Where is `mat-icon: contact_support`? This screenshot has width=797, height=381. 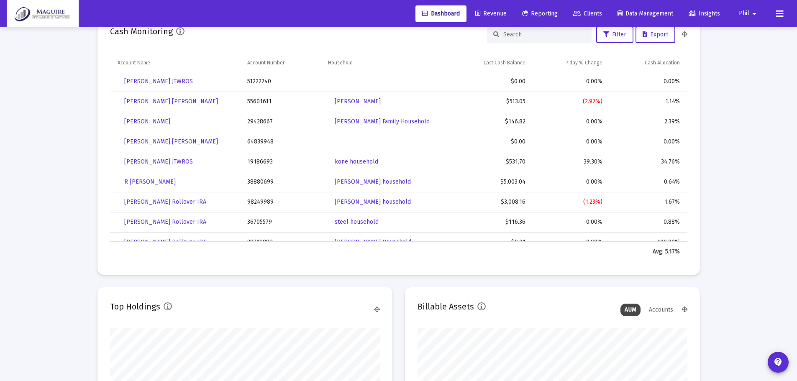 mat-icon: contact_support is located at coordinates (778, 362).